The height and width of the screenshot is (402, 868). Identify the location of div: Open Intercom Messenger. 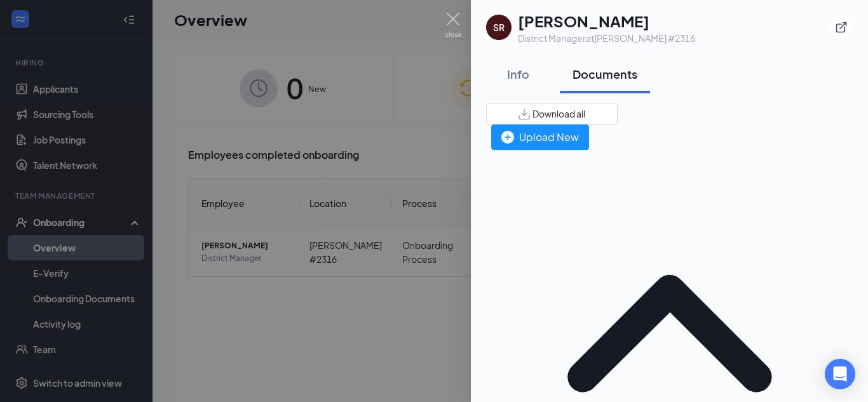
(840, 374).